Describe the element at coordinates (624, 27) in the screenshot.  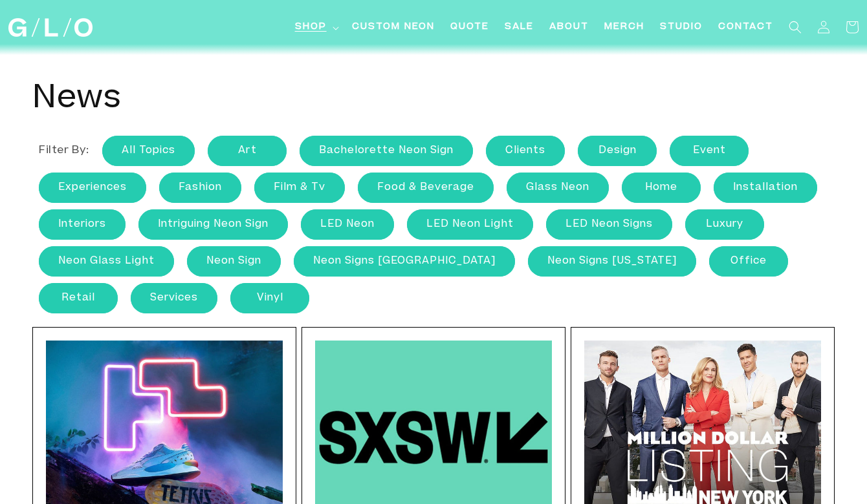
I see `span: Merch` at that location.